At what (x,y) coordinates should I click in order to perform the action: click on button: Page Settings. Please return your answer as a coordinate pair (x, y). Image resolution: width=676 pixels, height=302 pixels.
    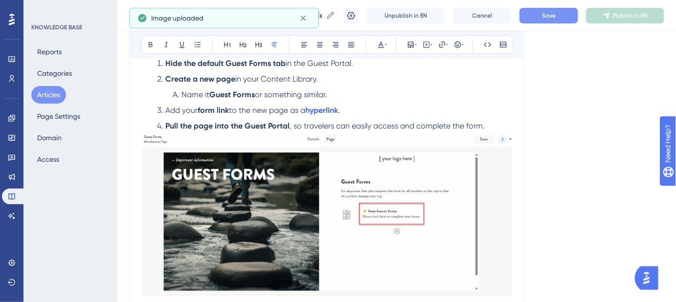
    Looking at the image, I should click on (59, 116).